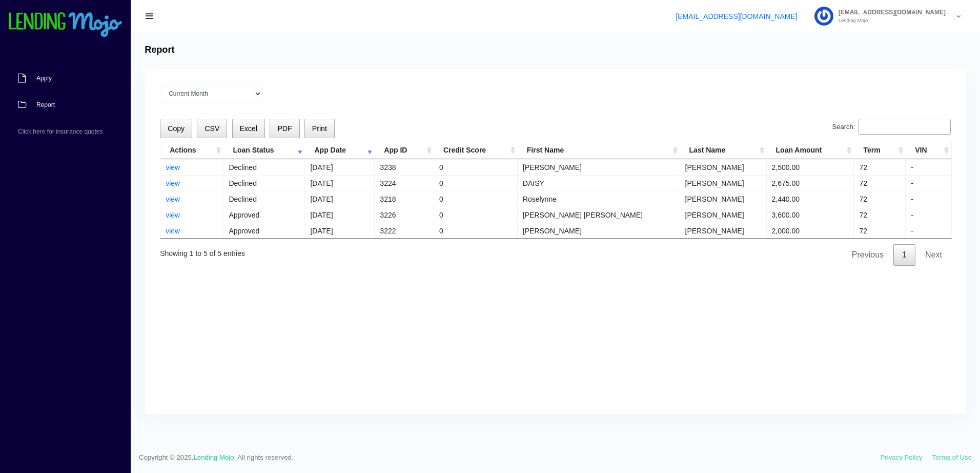 This screenshot has height=473, width=980. What do you see at coordinates (880, 150) in the screenshot?
I see `th: Term: activate to sort column ascending` at bounding box center [880, 150].